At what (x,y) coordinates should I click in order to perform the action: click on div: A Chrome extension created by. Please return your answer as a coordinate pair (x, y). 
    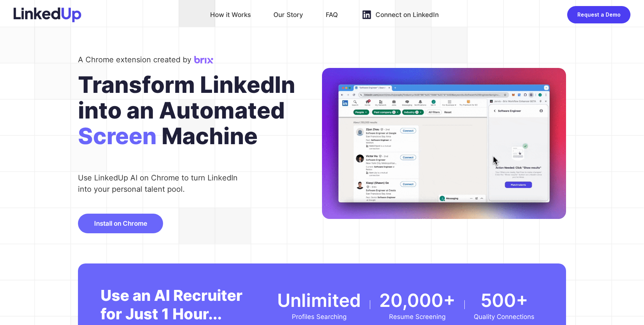
    Looking at the image, I should click on (135, 60).